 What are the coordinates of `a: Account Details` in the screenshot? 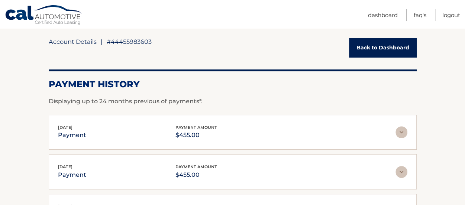 It's located at (72, 42).